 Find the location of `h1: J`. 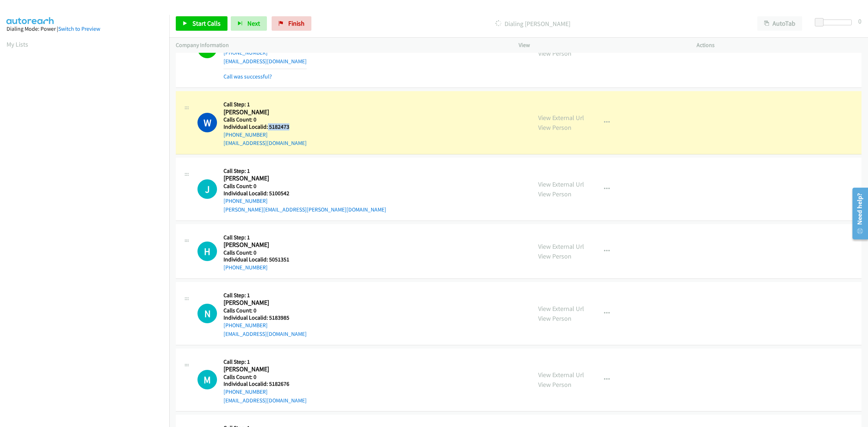

h1: J is located at coordinates (207, 189).